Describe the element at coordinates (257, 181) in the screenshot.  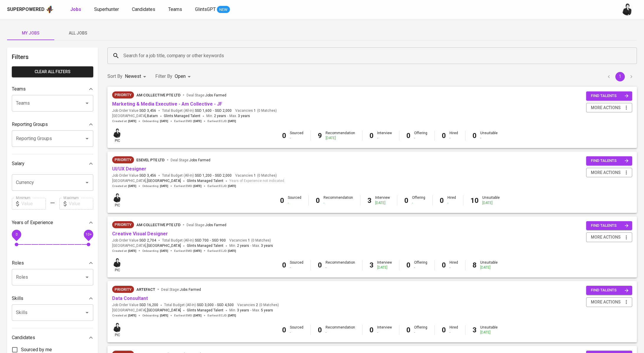
I see `span: Years of Experience not indicated.` at that location.